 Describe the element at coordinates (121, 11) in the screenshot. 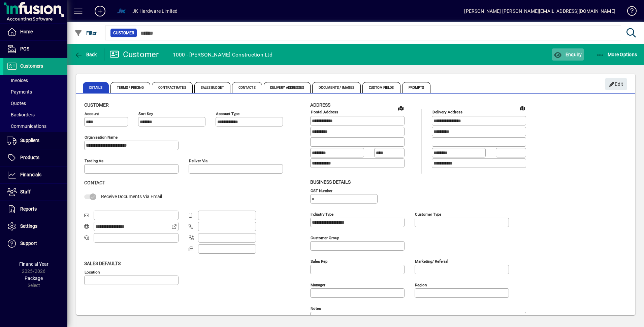

I see `button: Profile` at that location.